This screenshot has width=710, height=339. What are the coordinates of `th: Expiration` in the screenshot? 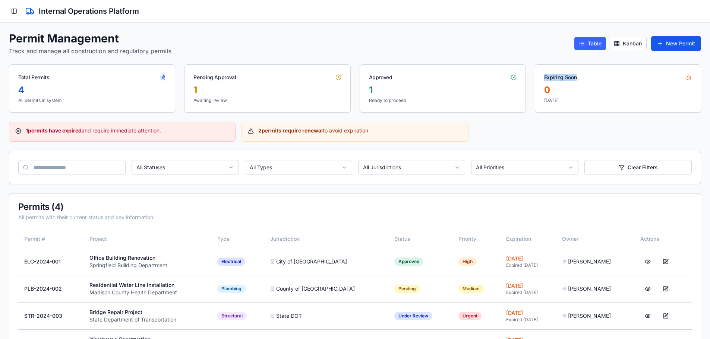 It's located at (528, 239).